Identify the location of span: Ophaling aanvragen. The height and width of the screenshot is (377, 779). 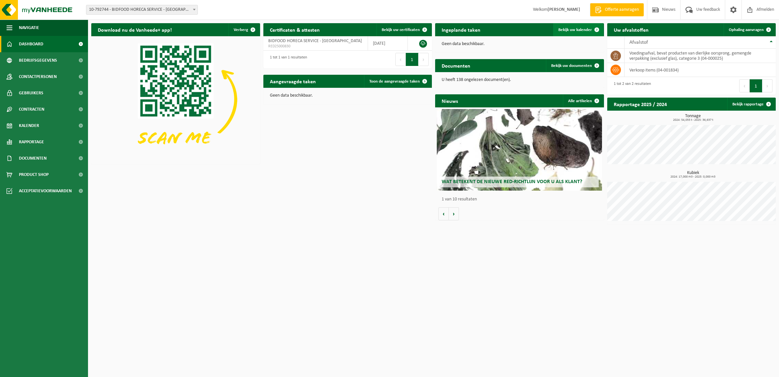
(746, 30).